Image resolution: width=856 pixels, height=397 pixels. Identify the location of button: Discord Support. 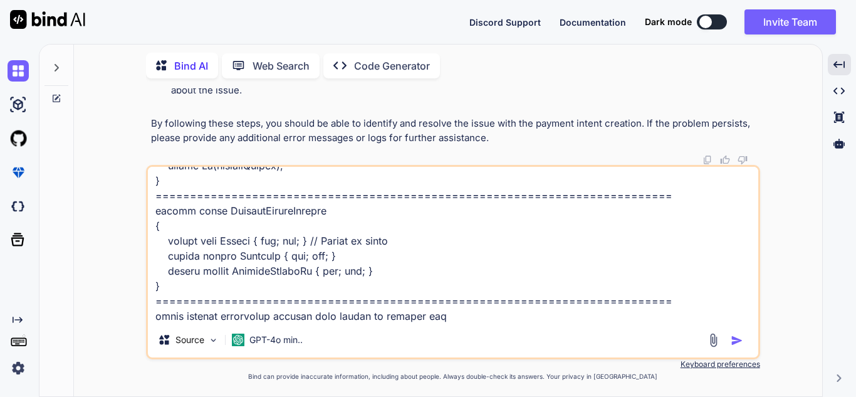
(505, 22).